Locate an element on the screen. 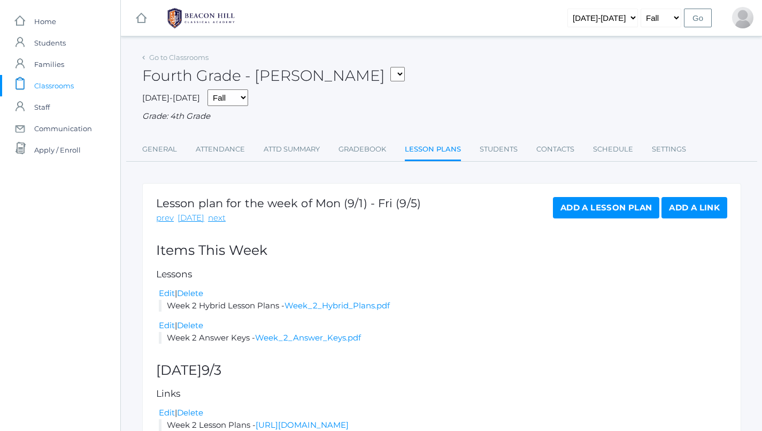  a: Contacts is located at coordinates (555, 149).